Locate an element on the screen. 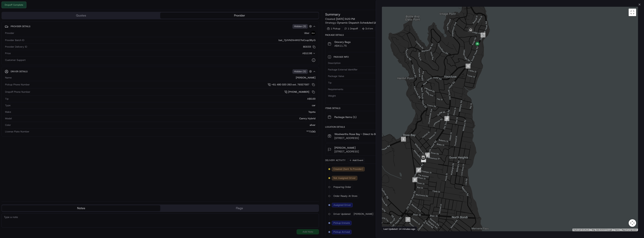 Image resolution: width=644 pixels, height=238 pixels. div: 10 is located at coordinates (424, 160).